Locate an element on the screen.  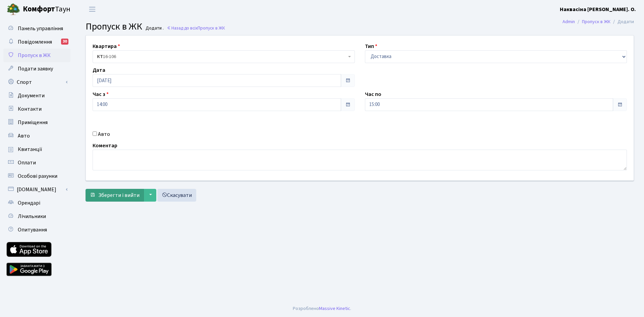
a: Опитування is located at coordinates (37, 230).